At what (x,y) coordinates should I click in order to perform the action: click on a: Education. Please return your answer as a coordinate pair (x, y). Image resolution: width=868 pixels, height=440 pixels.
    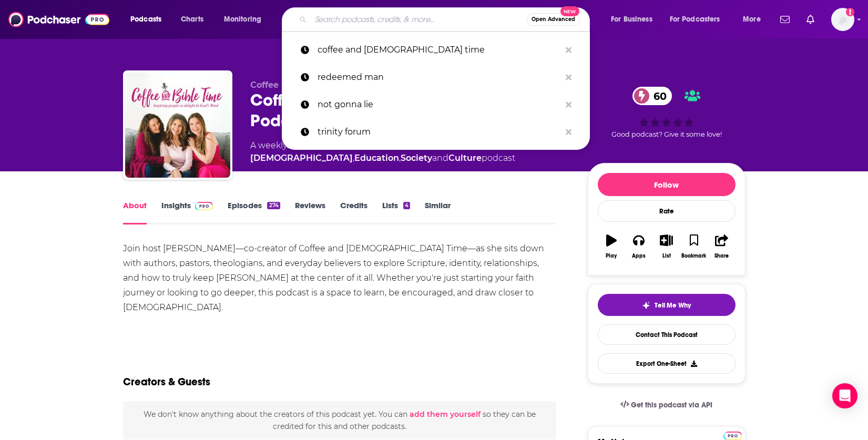
    Looking at the image, I should click on (376, 158).